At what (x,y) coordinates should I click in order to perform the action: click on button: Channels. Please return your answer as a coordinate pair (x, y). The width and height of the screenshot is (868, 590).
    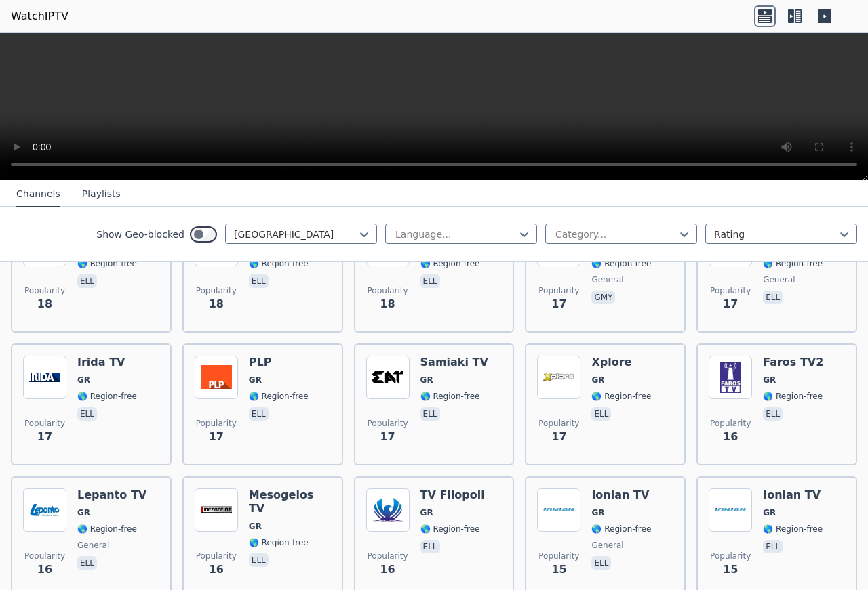
    Looking at the image, I should click on (38, 194).